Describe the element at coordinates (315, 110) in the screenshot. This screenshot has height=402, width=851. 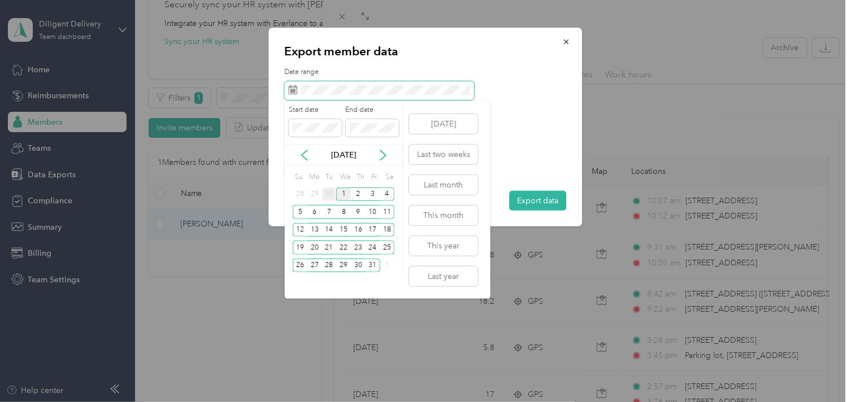
I see `label: Start date` at that location.